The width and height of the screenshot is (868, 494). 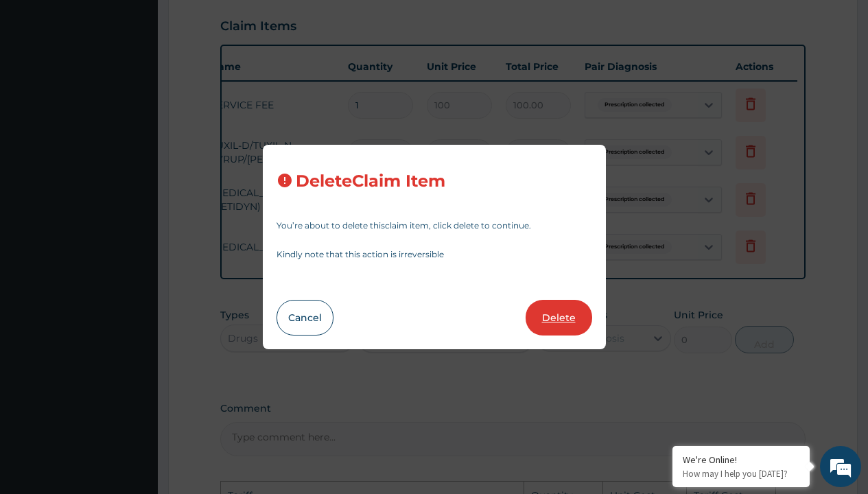 What do you see at coordinates (242, 23) in the screenshot?
I see `div: Minimize live chat window` at bounding box center [242, 23].